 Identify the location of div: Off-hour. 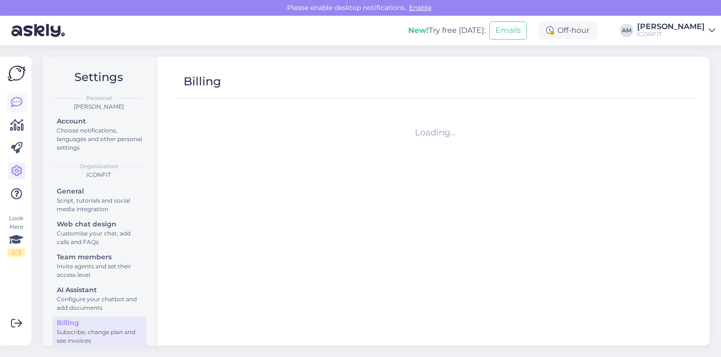
(567, 31).